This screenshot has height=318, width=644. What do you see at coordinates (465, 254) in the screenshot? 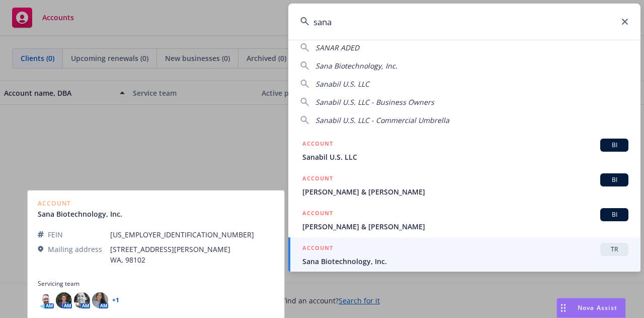
I see `a: ACCOUNTTRSana Biotechnology, Inc.` at bounding box center [465, 254].